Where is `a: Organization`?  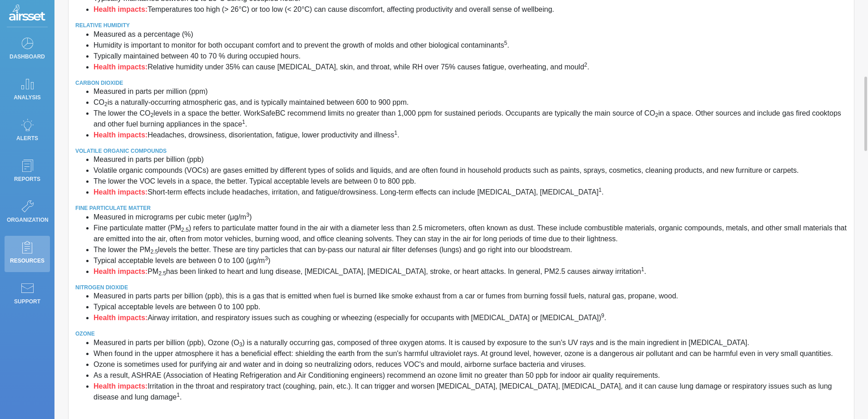 a: Organization is located at coordinates (27, 213).